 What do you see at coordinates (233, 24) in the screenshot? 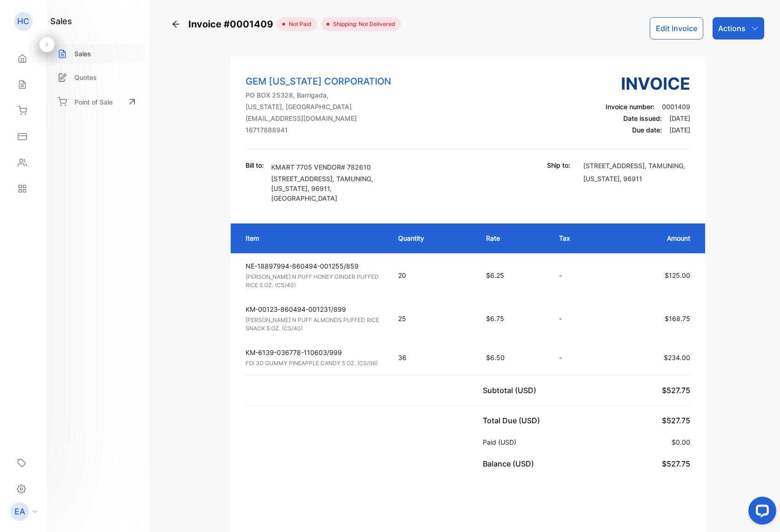
I see `span: Invoice #0001409` at bounding box center [233, 24].